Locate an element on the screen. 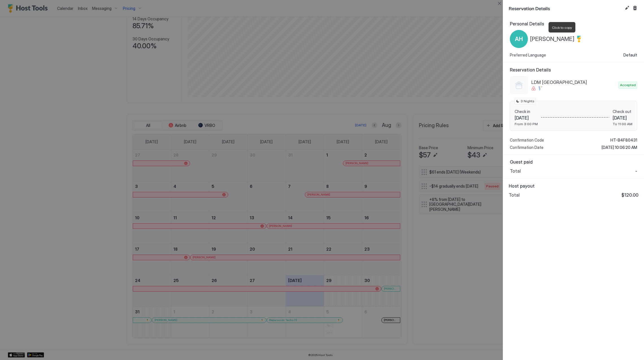 This screenshot has height=360, width=644. span: To 11:00 AM is located at coordinates (623, 124).